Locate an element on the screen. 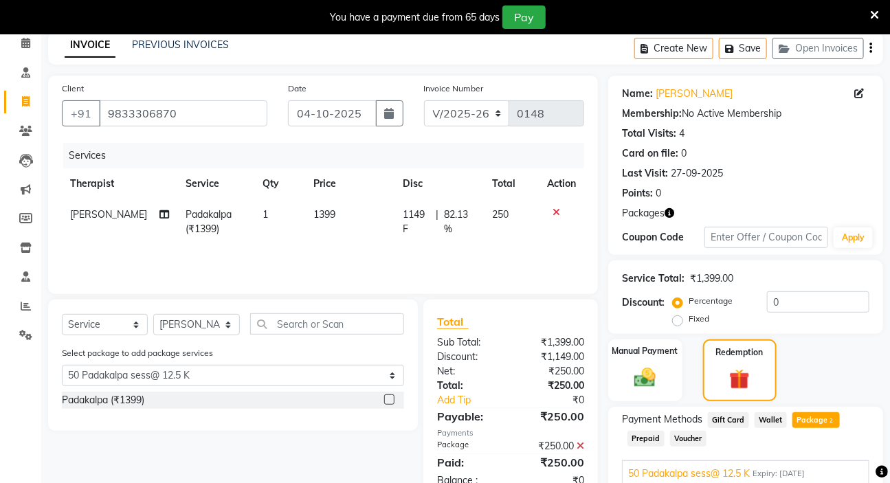  span: Wallet is located at coordinates (770, 420).